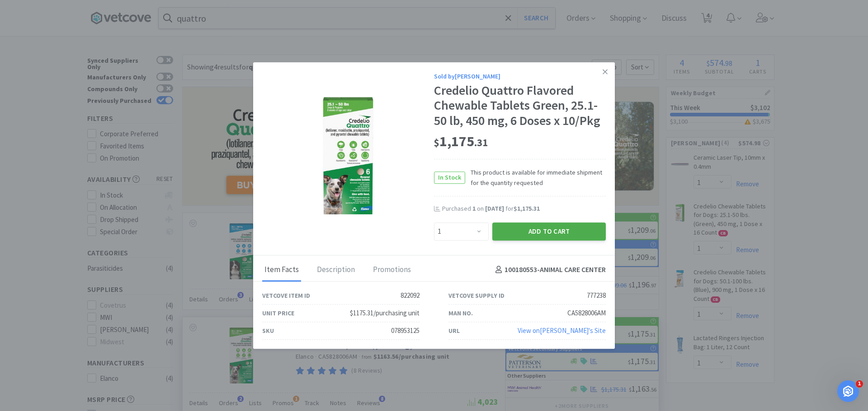  Describe the element at coordinates (282, 271) in the screenshot. I see `div: Item Facts` at that location.